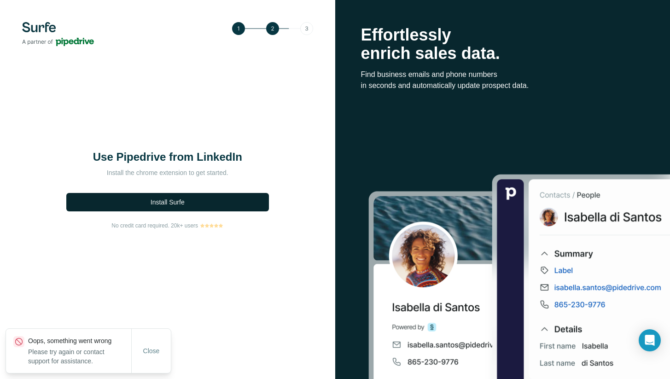 Image resolution: width=670 pixels, height=379 pixels. What do you see at coordinates (650, 340) in the screenshot?
I see `div: Open Intercom Messenger` at bounding box center [650, 340].